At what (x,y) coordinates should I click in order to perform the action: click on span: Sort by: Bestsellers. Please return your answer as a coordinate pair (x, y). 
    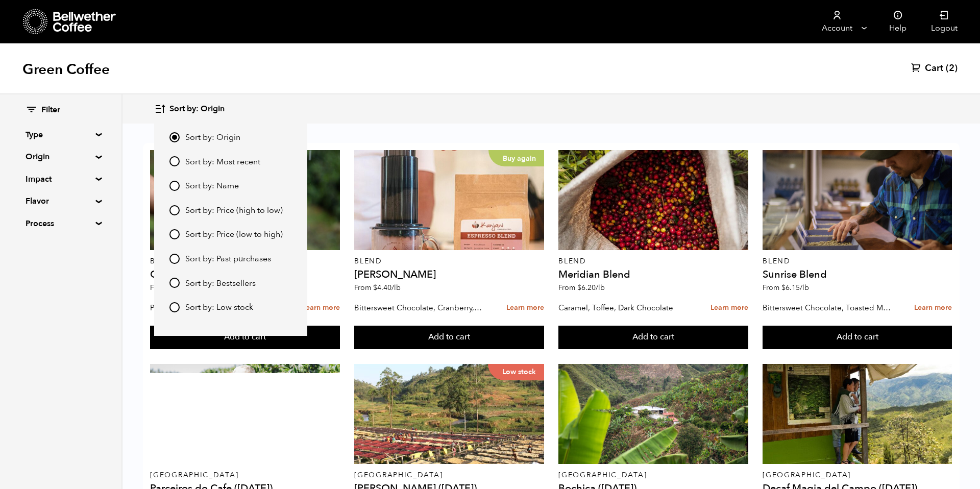
    Looking at the image, I should click on (220, 284).